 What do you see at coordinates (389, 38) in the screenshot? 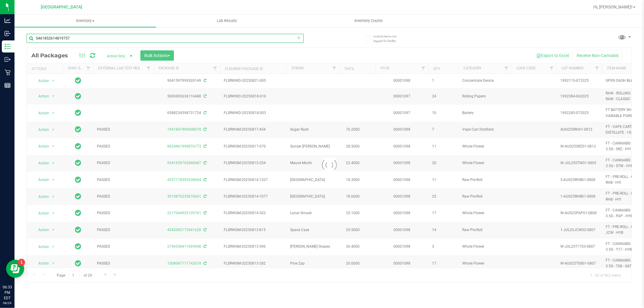
I see `span: Include items not tagged for facility` at bounding box center [389, 38].